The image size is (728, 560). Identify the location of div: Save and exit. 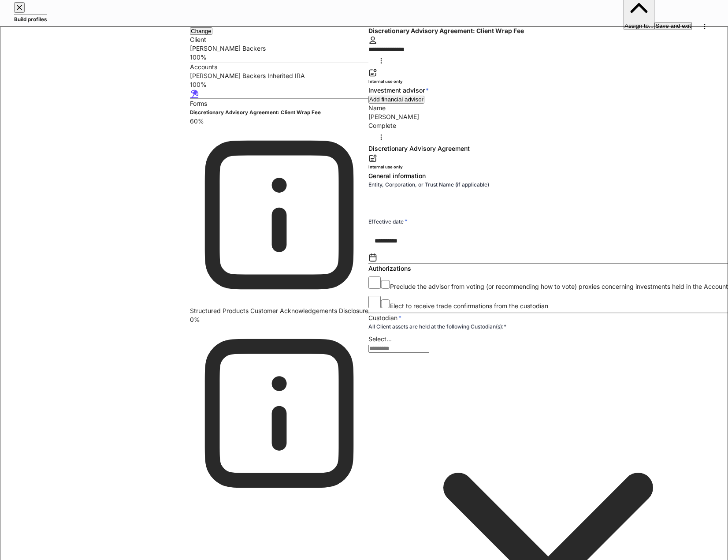
(673, 25).